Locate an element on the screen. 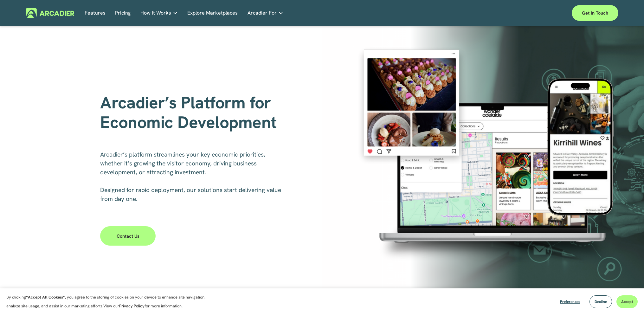  p: Arcadier’s platform streamlines your key economic priorities, whether it’s growing the visitor ec... is located at coordinates (192, 177).